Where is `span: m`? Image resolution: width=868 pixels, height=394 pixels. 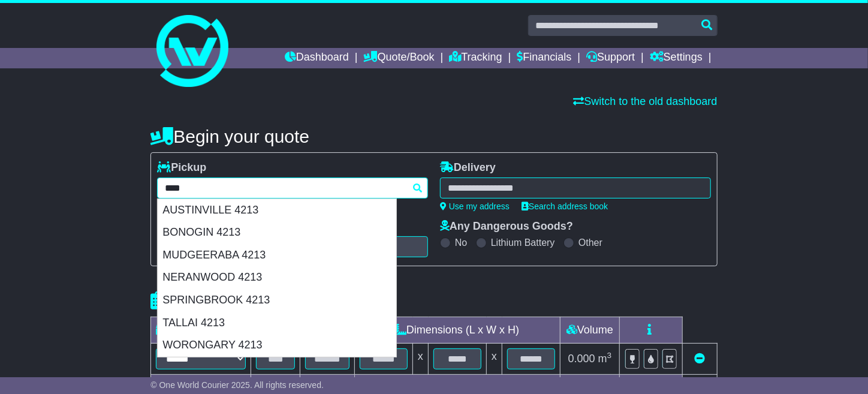 span: m is located at coordinates (605, 359).